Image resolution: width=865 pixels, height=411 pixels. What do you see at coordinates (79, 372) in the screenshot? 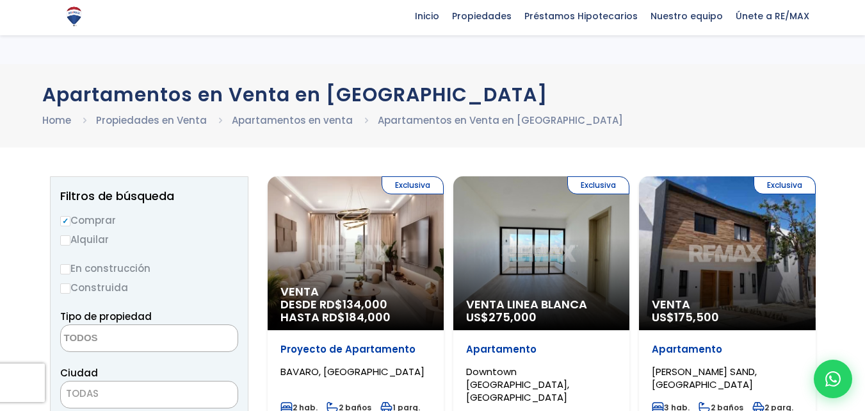
I see `span: Ciudad` at bounding box center [79, 372].